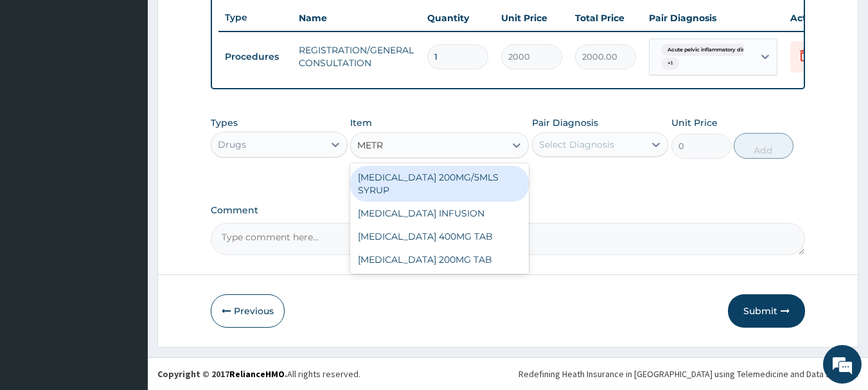 The image size is (868, 390). I want to click on button: Add, so click(764, 146).